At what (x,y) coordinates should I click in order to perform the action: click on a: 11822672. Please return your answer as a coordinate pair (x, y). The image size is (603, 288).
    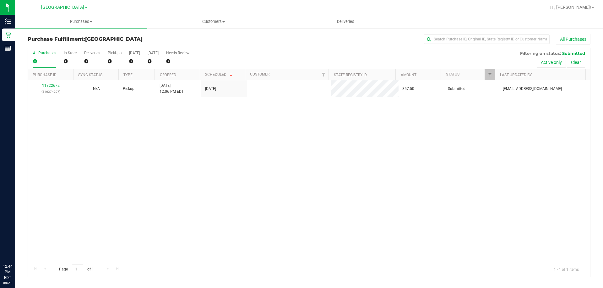
    Looking at the image, I should click on (51, 86).